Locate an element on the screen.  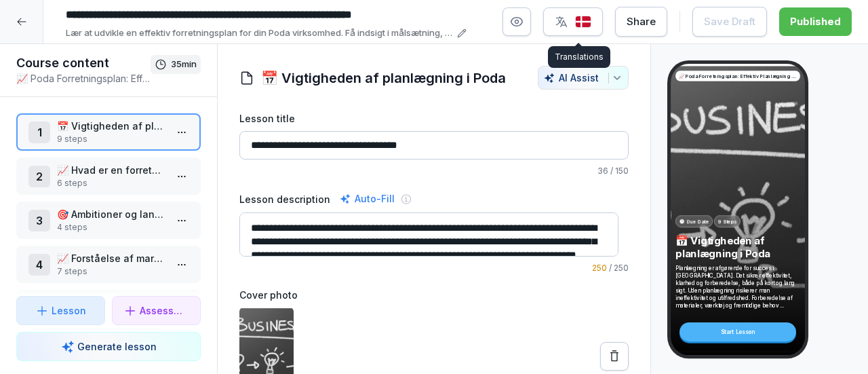
div: 1📅 Vigtigheden af planlægning i Poda9 steps is located at coordinates (108, 132).